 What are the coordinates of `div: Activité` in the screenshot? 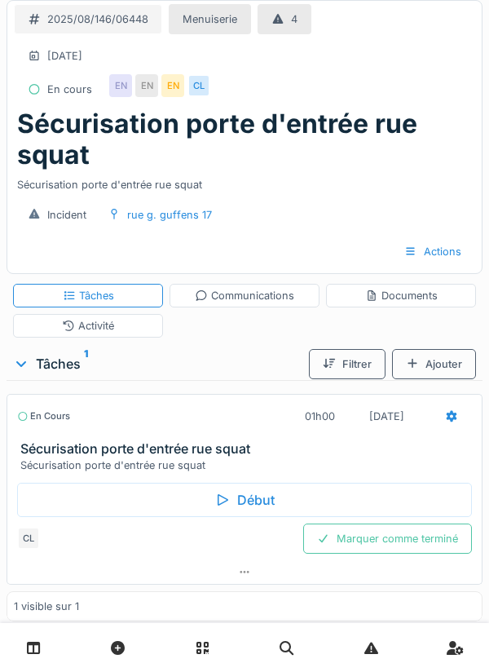 It's located at (88, 325).